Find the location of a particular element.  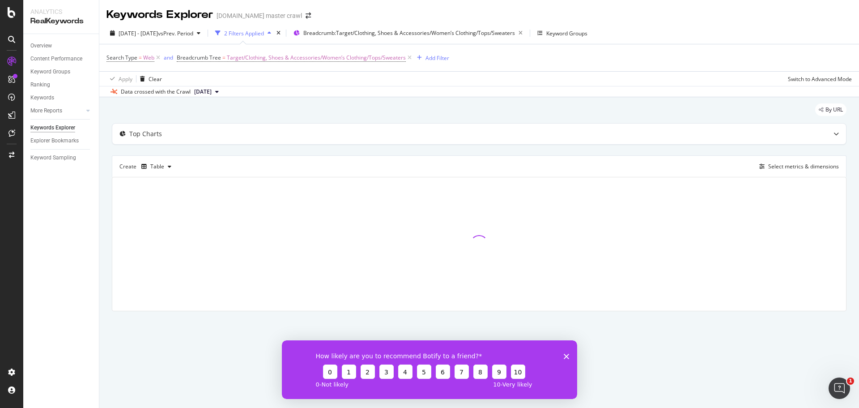

span: 1 is located at coordinates (851, 381).